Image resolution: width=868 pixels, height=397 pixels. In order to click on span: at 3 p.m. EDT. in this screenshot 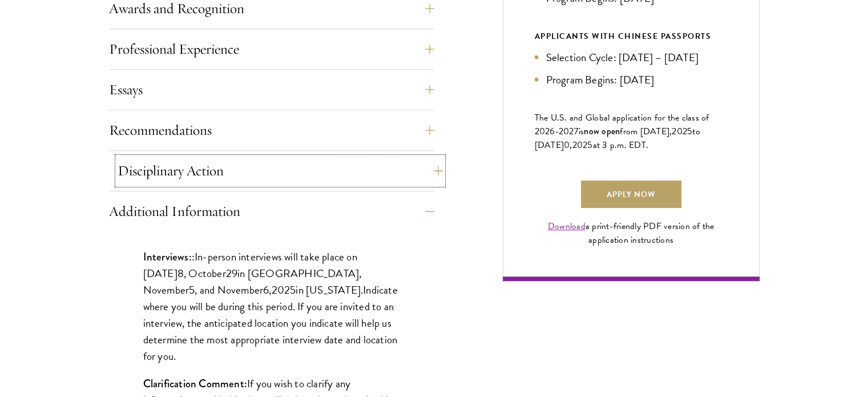, I will do `click(621, 145)`.